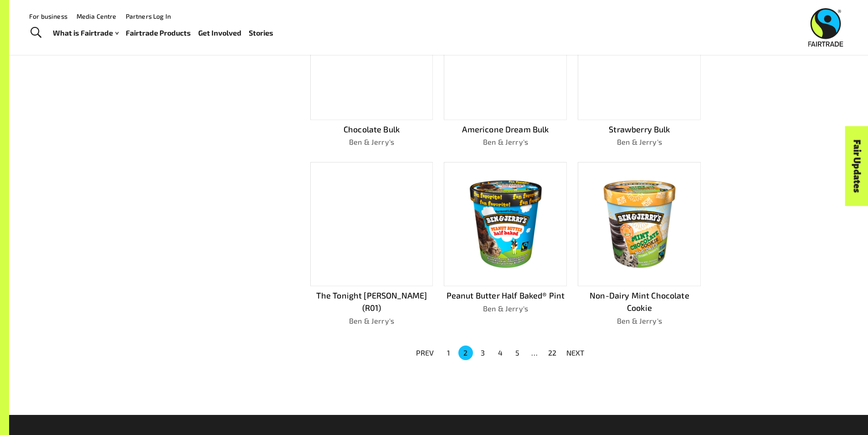 The image size is (868, 435). Describe the element at coordinates (483, 353) in the screenshot. I see `button: Go to page 3` at that location.